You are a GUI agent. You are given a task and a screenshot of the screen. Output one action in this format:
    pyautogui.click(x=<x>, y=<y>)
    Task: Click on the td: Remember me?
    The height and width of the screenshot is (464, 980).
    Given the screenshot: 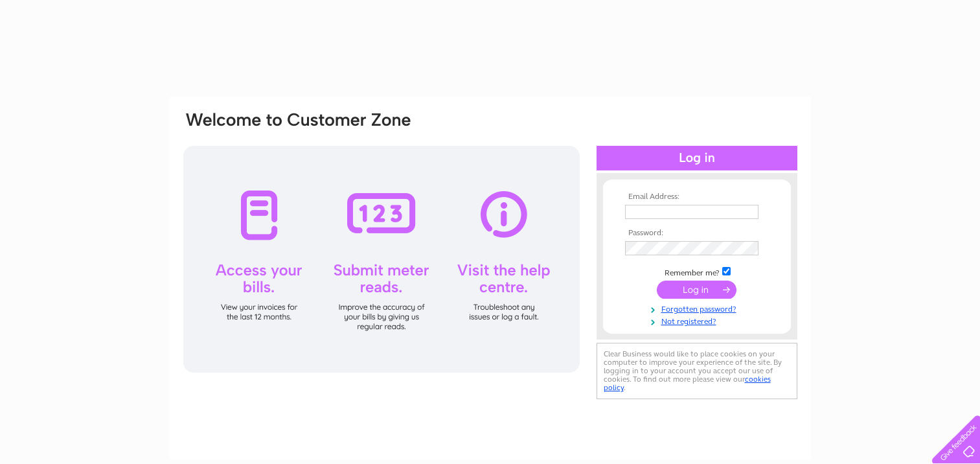 What is the action you would take?
    pyautogui.click(x=697, y=271)
    